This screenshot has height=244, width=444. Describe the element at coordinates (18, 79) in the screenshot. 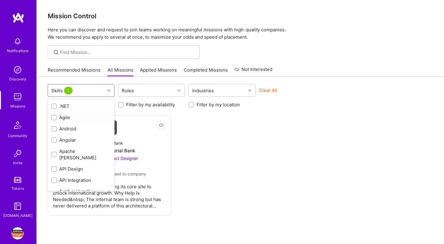

I see `div: Discovery` at that location.